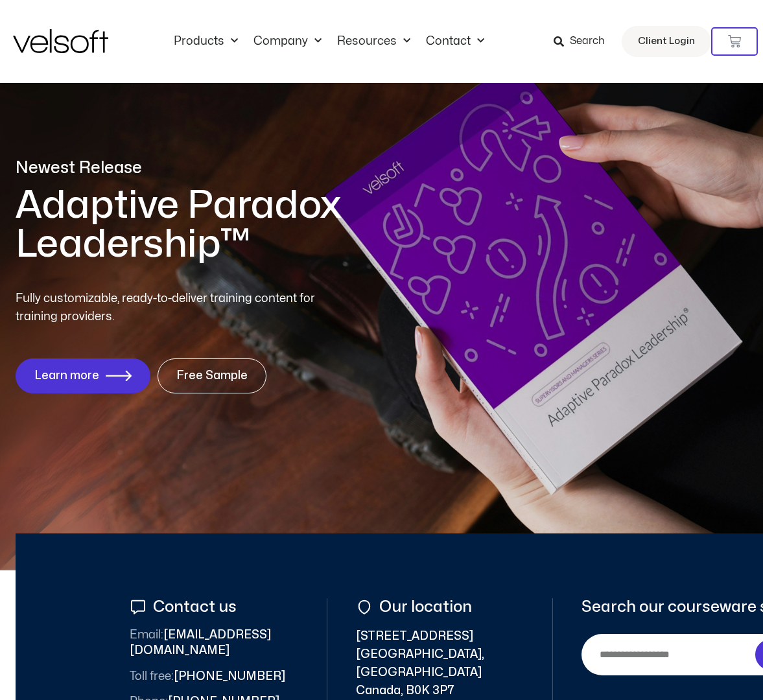 The width and height of the screenshot is (763, 700). I want to click on span: Search, so click(587, 41).